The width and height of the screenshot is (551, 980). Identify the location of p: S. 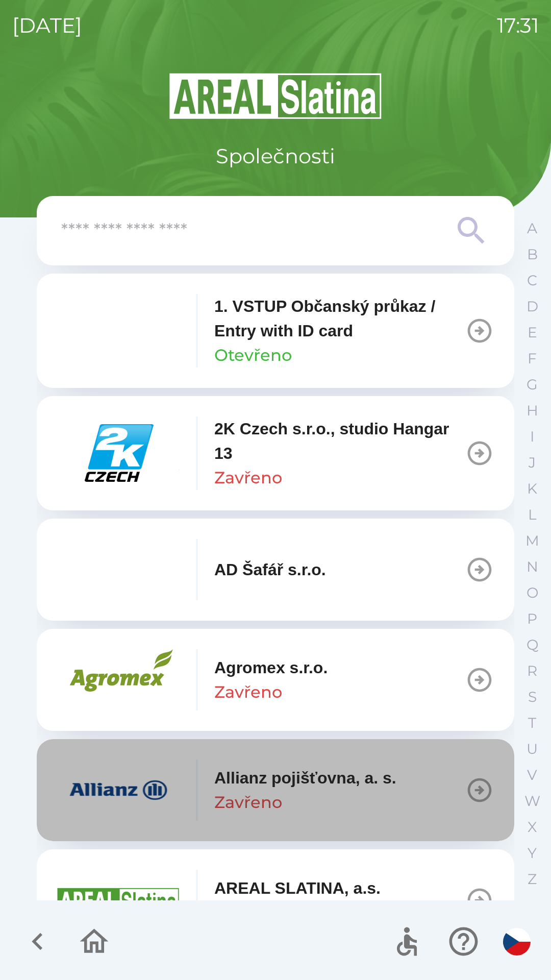
(532, 697).